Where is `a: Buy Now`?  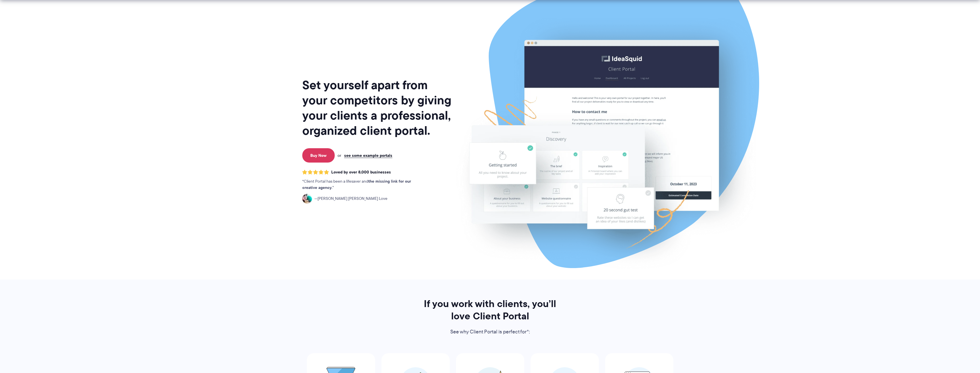
a: Buy Now is located at coordinates (318, 155).